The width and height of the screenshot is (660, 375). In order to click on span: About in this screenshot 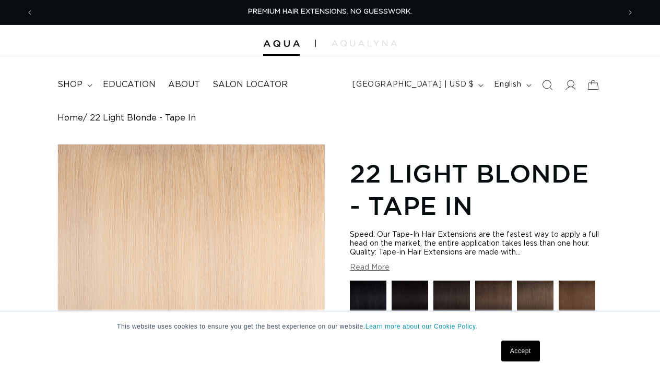, I will do `click(184, 85)`.